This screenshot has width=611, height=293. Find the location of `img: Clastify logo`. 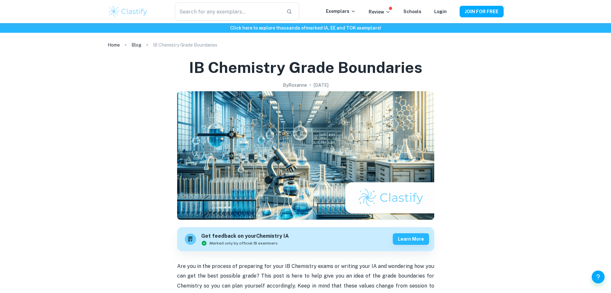

img: Clastify logo is located at coordinates (128, 12).